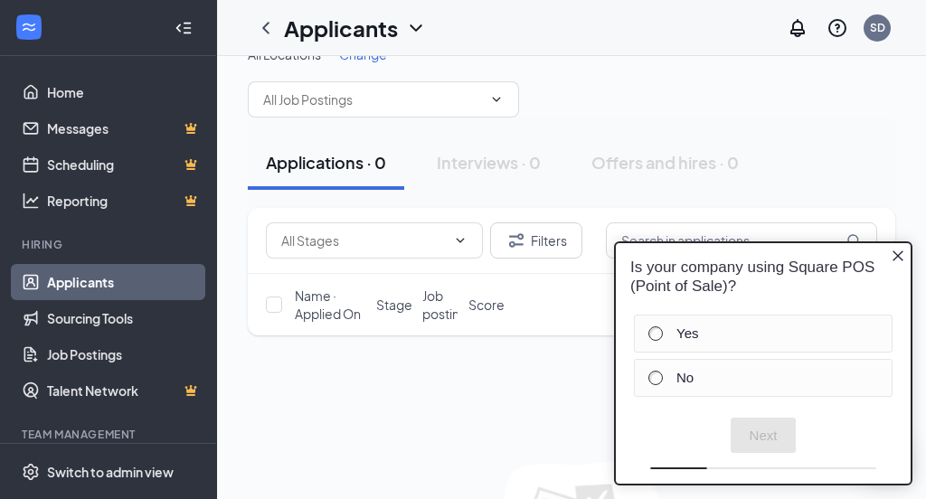 Image resolution: width=926 pixels, height=499 pixels. I want to click on a: MessagesCrown, so click(124, 128).